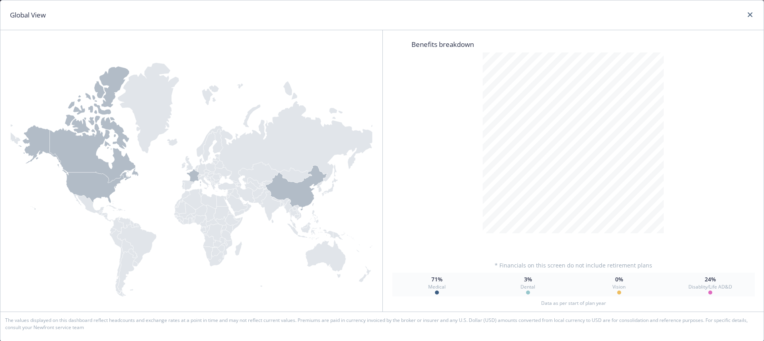  Describe the element at coordinates (437, 279) in the screenshot. I see `span: 71%` at that location.